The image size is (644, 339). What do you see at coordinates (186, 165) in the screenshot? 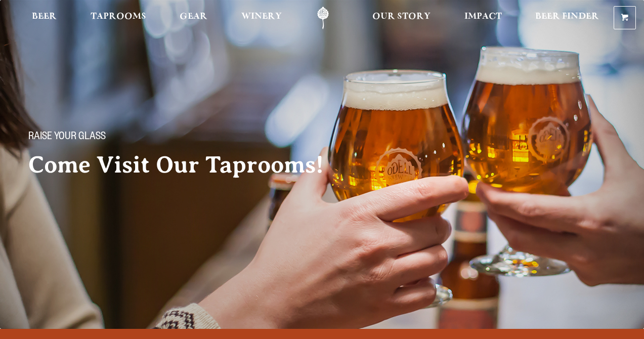
I see `h2: Come Visit Our Taprooms!` at bounding box center [186, 165].